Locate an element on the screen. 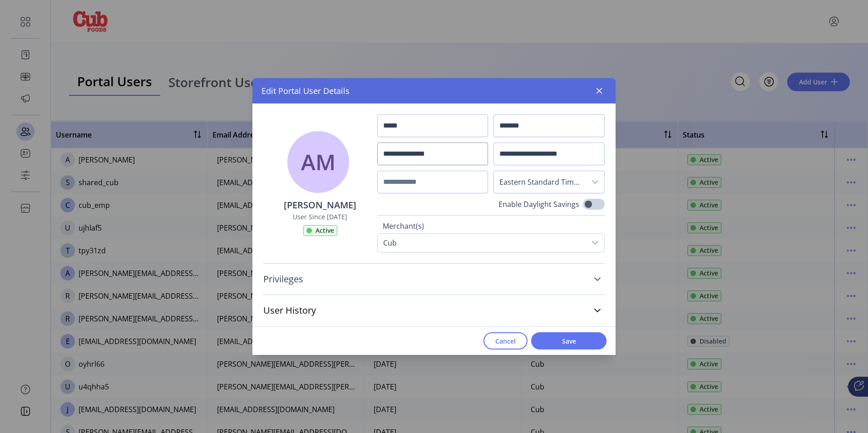 Image resolution: width=868 pixels, height=433 pixels. span: Cancel is located at coordinates (505, 341).